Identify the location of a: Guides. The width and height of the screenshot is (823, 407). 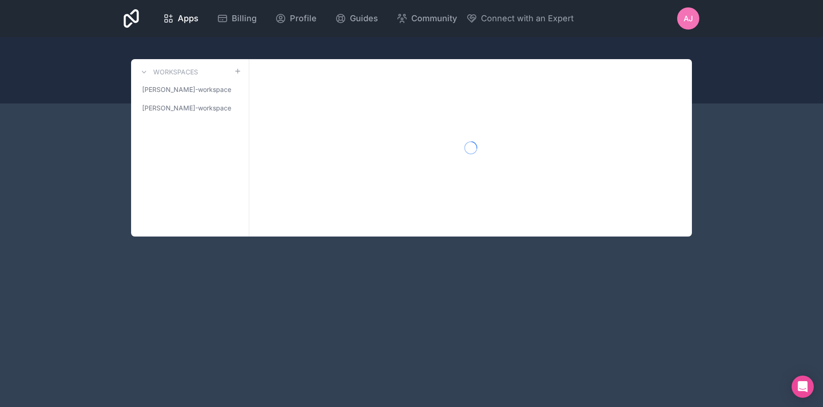
(356, 18).